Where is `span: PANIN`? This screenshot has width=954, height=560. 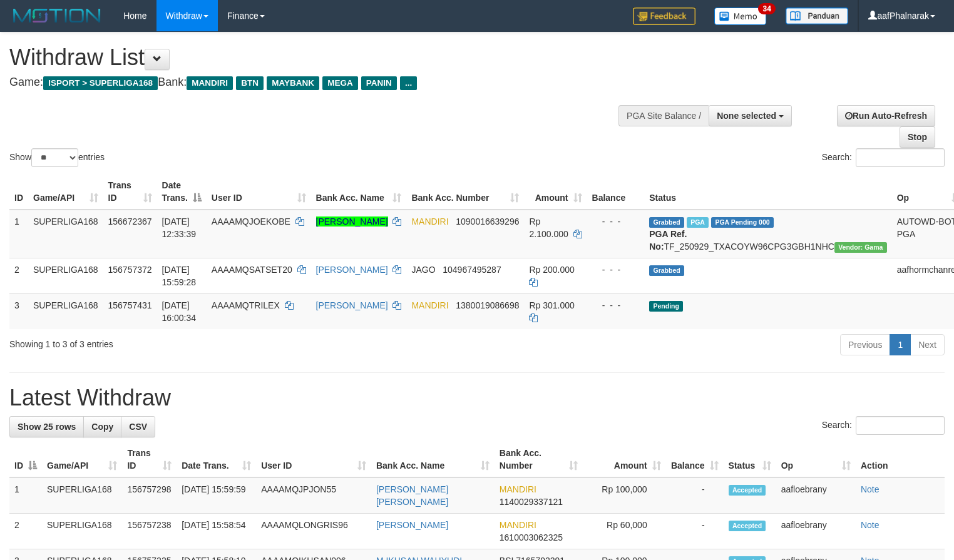 span: PANIN is located at coordinates (379, 83).